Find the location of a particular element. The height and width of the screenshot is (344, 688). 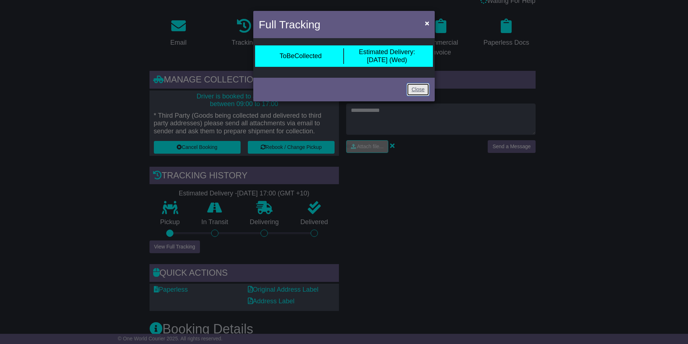

a: Close is located at coordinates (418, 89).